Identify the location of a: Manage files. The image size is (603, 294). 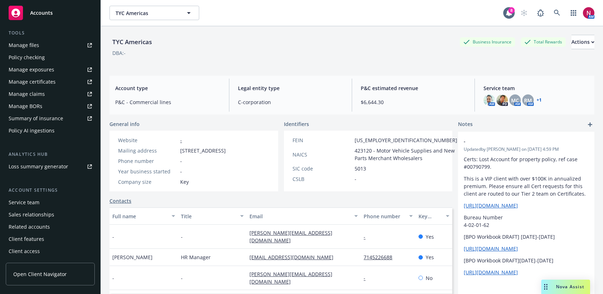
(50, 45).